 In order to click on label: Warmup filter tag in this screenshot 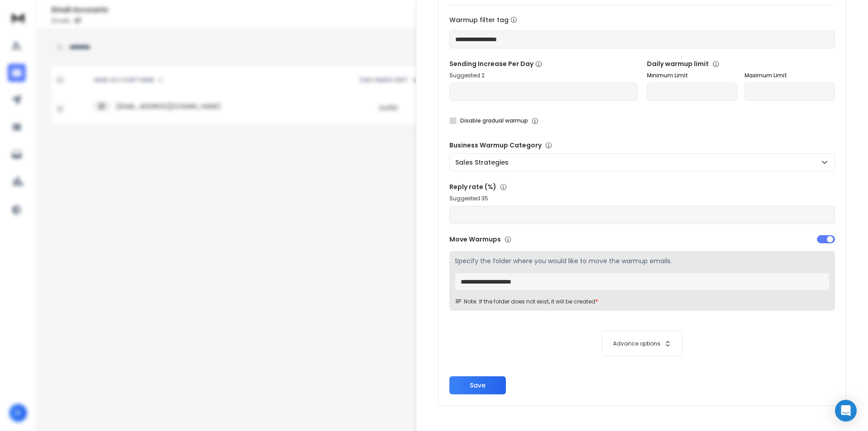, I will do `click(642, 19)`.